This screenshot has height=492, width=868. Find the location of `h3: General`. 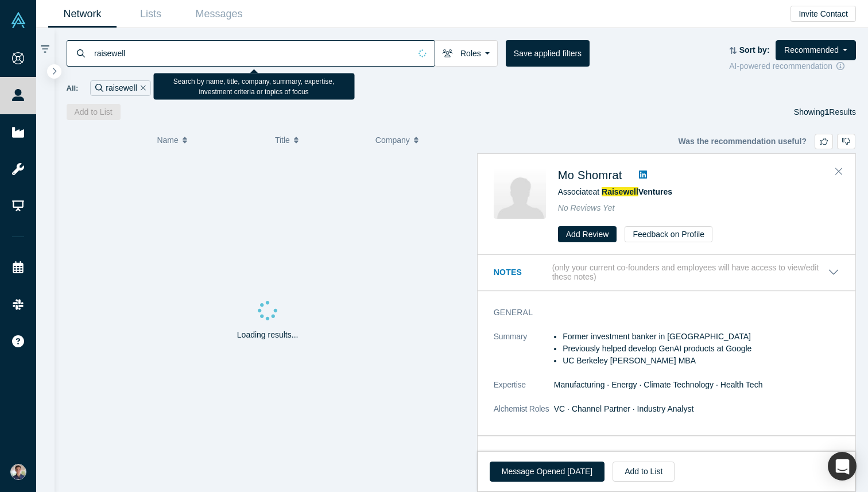

h3: General is located at coordinates (658, 312).